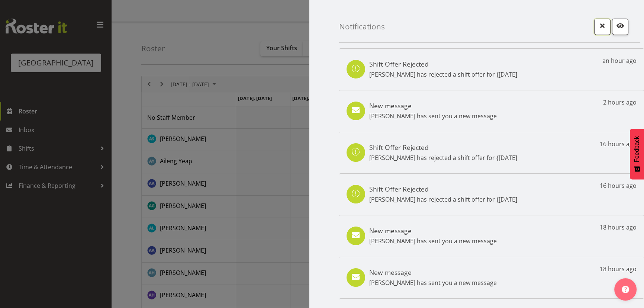 The image size is (644, 308). I want to click on h4: Notifications, so click(362, 26).